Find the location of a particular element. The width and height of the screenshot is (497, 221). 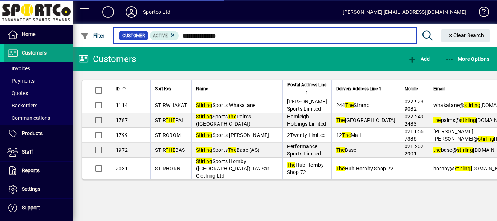

span: Postal Address Line 1 is located at coordinates (307, 89).